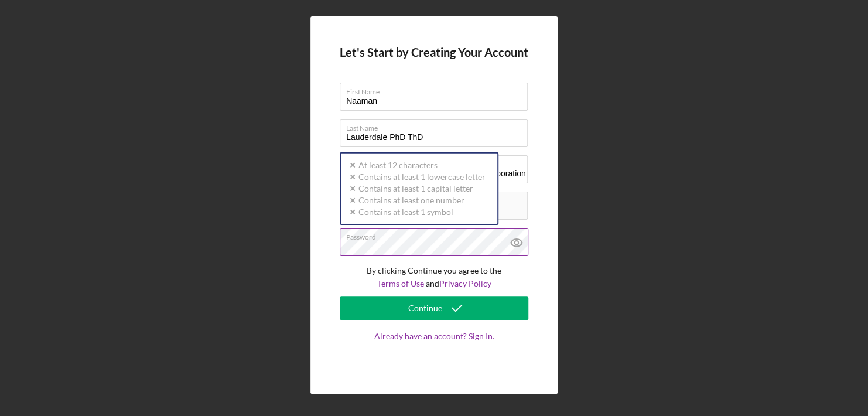 This screenshot has width=868, height=416. I want to click on a: Privacy Policy, so click(465, 283).